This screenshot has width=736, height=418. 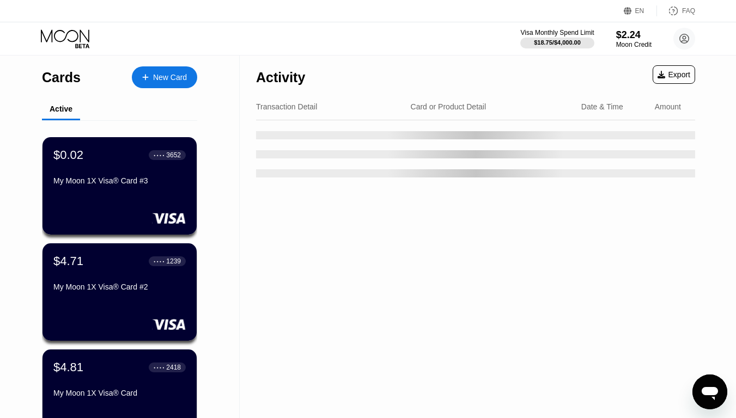 What do you see at coordinates (602, 107) in the screenshot?
I see `div: Date & Time` at bounding box center [602, 107].